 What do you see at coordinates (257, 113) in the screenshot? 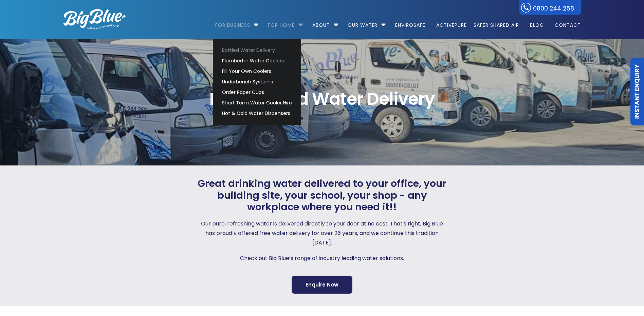
I see `a: Hot & Cold Water Dispensers` at bounding box center [257, 113].